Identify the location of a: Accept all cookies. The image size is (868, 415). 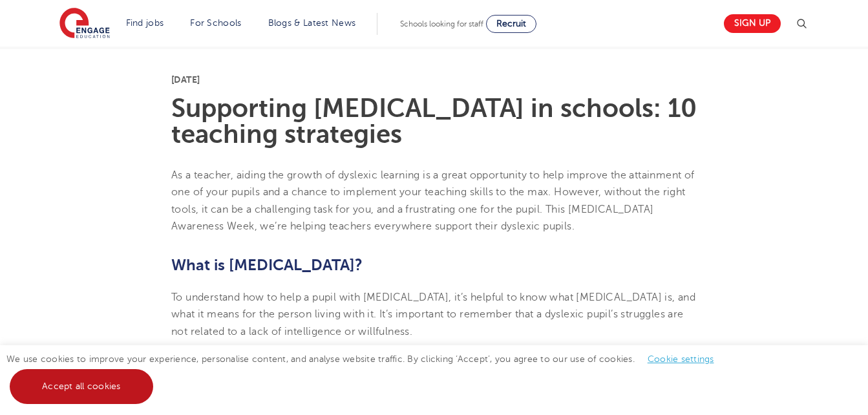
(81, 387).